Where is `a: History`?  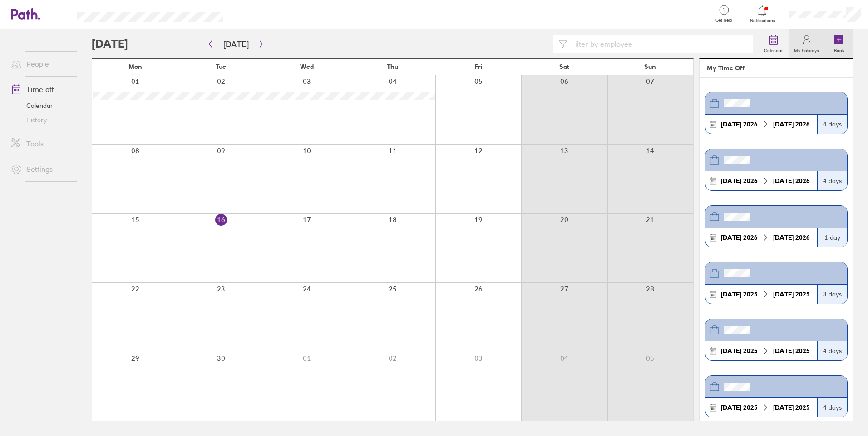 a: History is located at coordinates (40, 120).